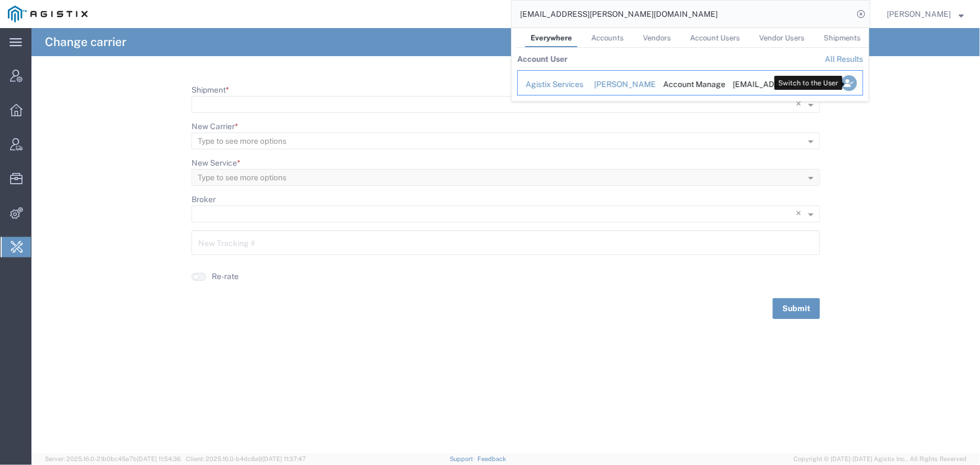 The height and width of the screenshot is (465, 980). Describe the element at coordinates (759, 84) in the screenshot. I see `div: offline_notifications+abbott@agistix.com` at that location.